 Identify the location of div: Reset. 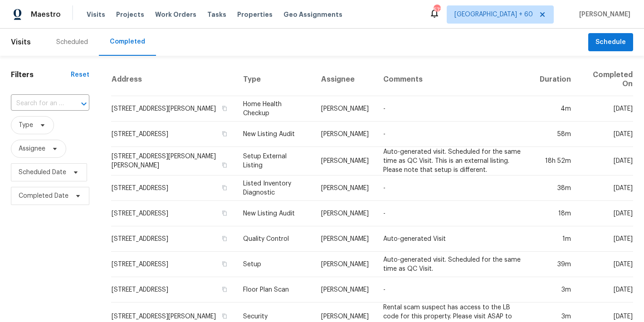
(80, 75).